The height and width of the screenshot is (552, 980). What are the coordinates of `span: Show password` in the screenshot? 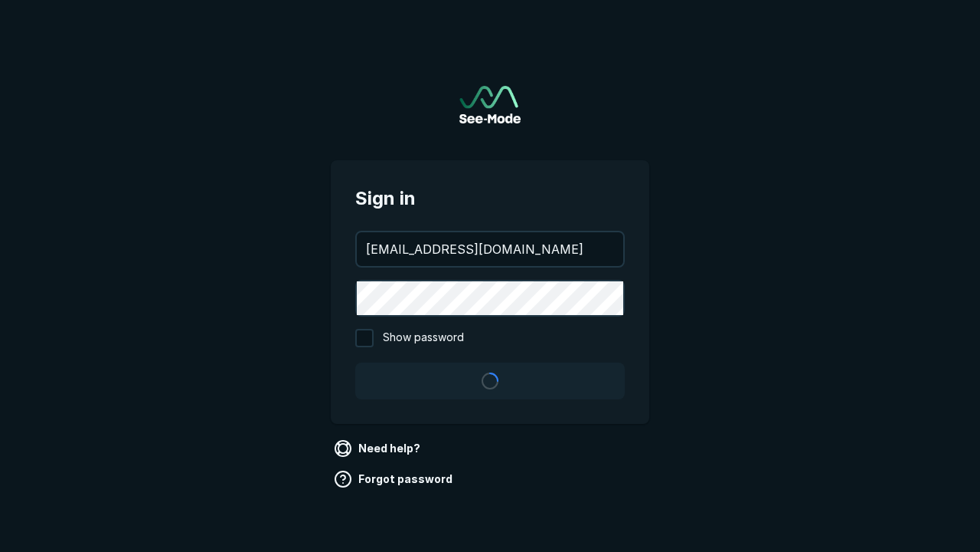 It's located at (423, 338).